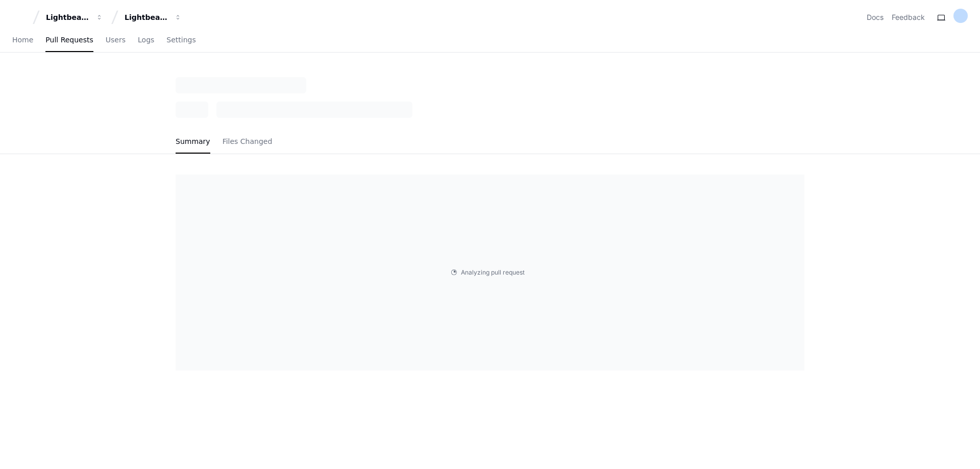 The width and height of the screenshot is (980, 469). What do you see at coordinates (146, 40) in the screenshot?
I see `span: Logs` at bounding box center [146, 40].